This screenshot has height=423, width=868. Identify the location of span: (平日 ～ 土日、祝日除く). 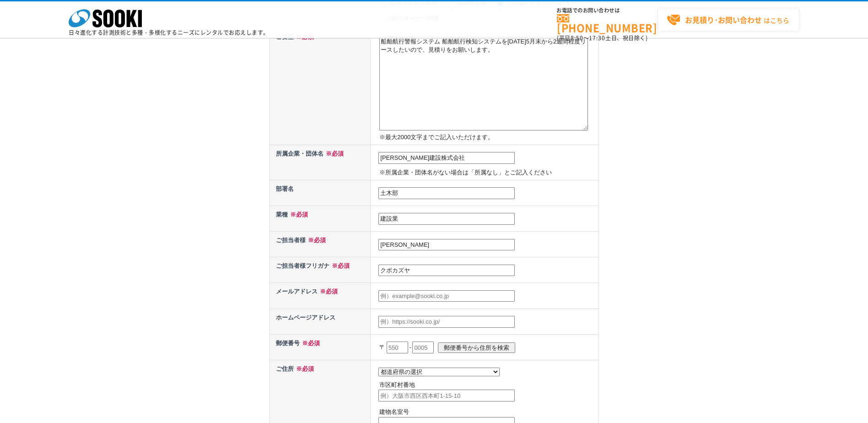
(602, 38).